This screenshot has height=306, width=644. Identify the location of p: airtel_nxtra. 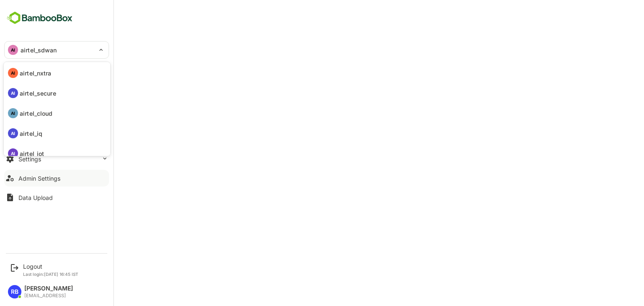
(36, 73).